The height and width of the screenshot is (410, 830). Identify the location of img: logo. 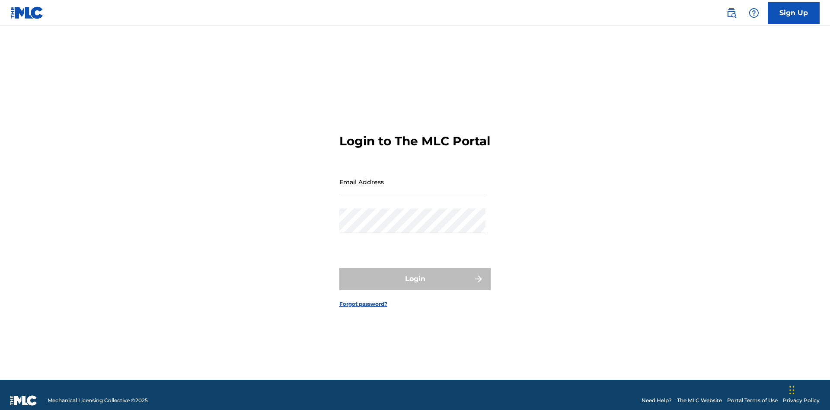
(24, 400).